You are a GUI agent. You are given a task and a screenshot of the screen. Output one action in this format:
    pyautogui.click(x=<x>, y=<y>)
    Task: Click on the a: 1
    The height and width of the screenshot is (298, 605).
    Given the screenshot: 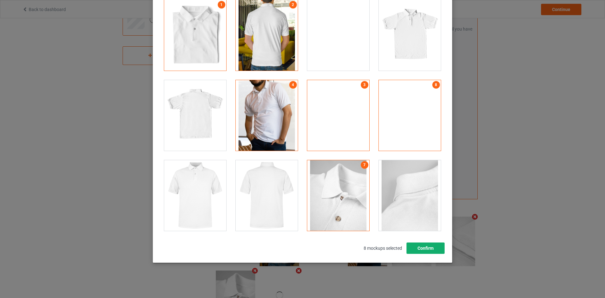 What is the action you would take?
    pyautogui.click(x=222, y=5)
    